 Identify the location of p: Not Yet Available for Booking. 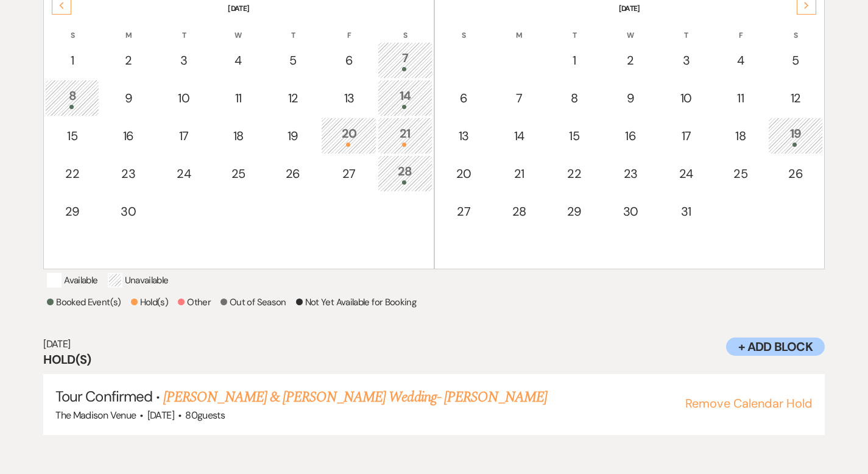
(355, 302).